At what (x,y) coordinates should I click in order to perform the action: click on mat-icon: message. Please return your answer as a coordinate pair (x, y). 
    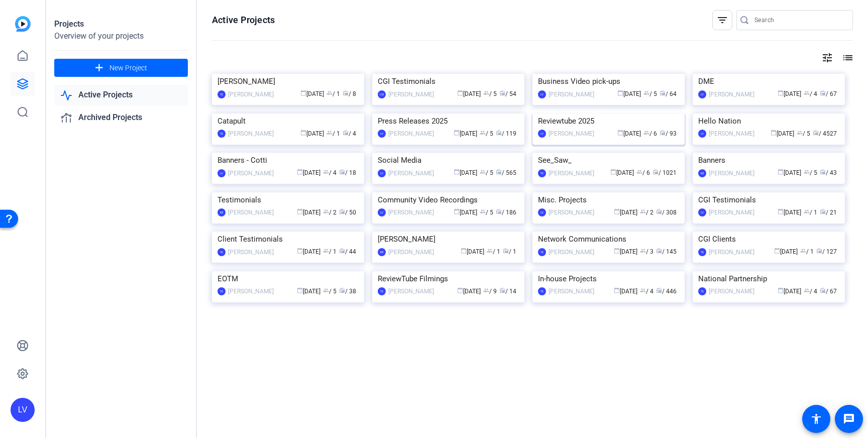
    Looking at the image, I should click on (849, 419).